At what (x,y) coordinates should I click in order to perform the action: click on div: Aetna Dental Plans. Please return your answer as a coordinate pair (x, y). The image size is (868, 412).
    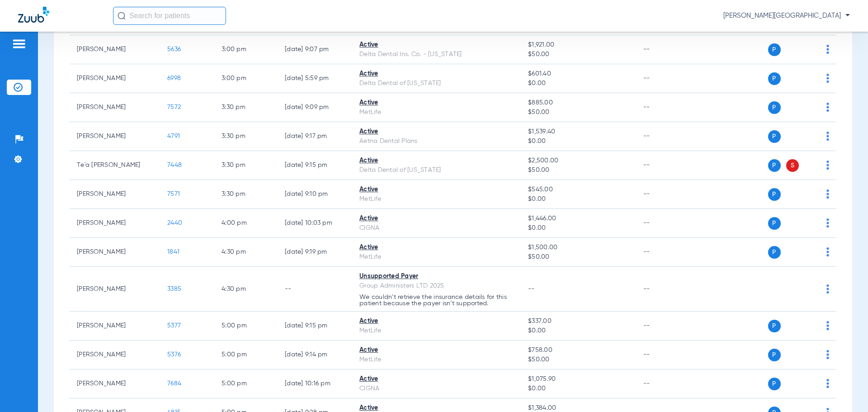
    Looking at the image, I should click on (437, 141).